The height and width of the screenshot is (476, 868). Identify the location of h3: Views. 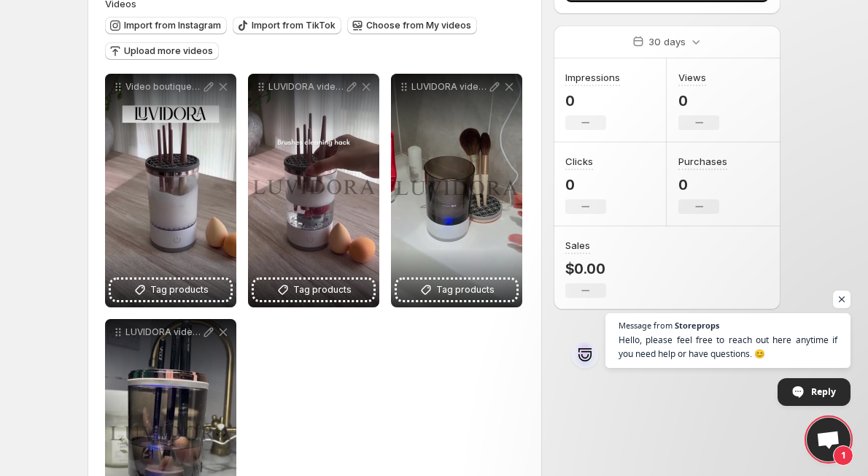
(692, 77).